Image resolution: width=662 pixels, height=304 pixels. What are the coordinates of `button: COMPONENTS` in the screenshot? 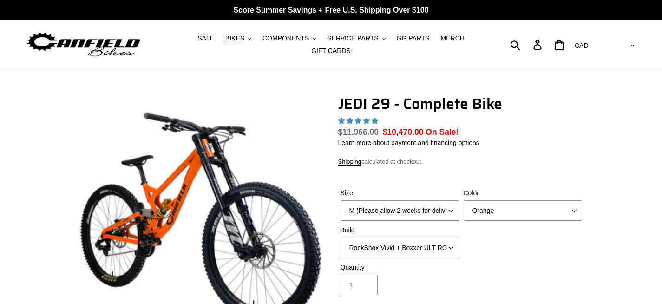 It's located at (289, 38).